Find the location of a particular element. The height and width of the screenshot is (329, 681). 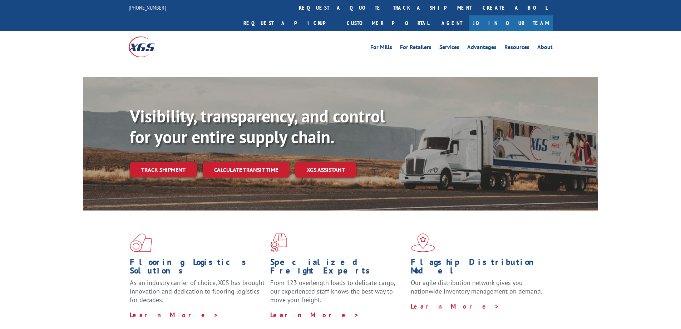

a: Customer Portal is located at coordinates (388, 23).